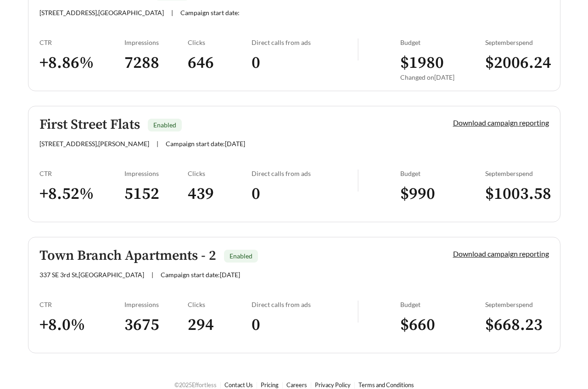 The height and width of the screenshot is (389, 588). I want to click on h3: $ 1980, so click(442, 63).